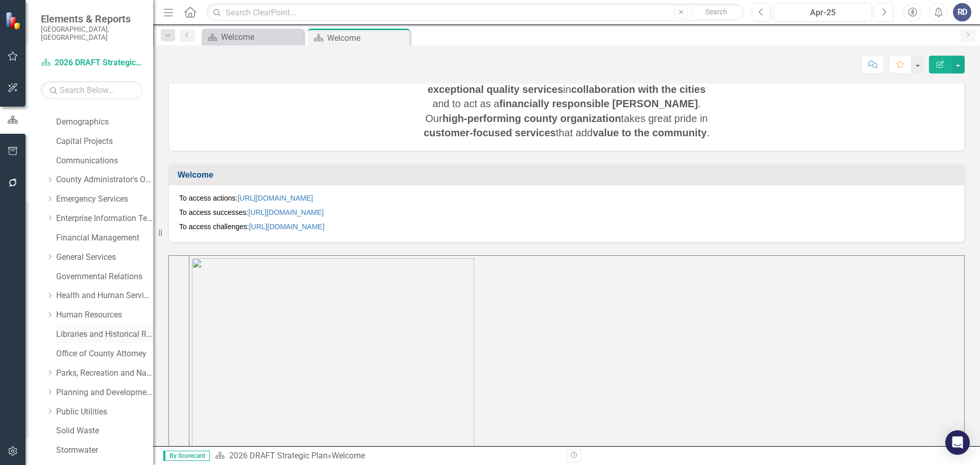 This screenshot has width=980, height=465. I want to click on a: General Services, so click(105, 257).